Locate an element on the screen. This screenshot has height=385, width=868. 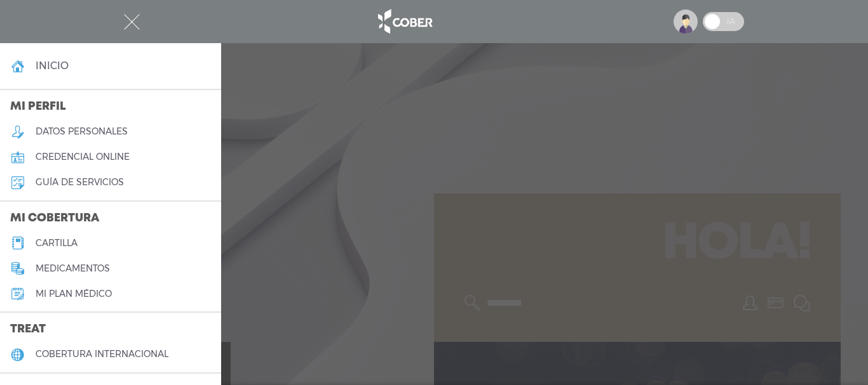
h5: guía de servicios is located at coordinates (80, 182).